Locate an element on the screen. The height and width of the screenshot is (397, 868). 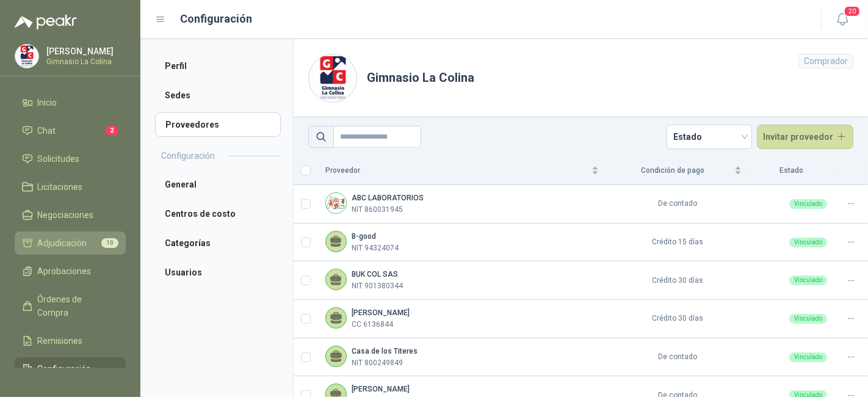
span: Negociaciones is located at coordinates (66, 215).